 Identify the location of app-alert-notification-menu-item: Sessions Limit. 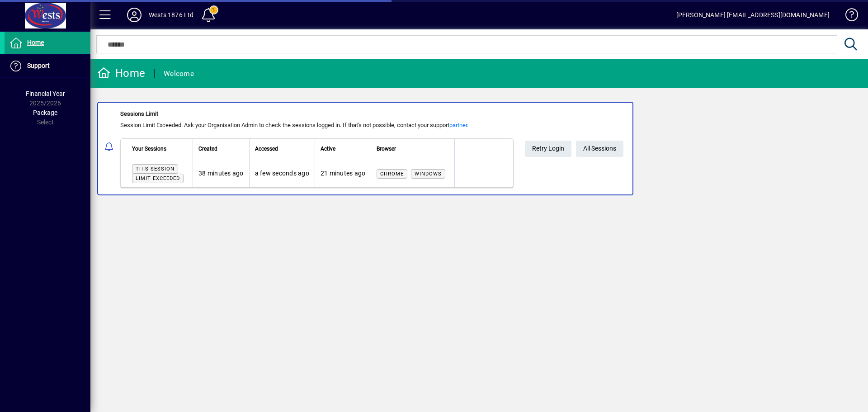
(479, 148).